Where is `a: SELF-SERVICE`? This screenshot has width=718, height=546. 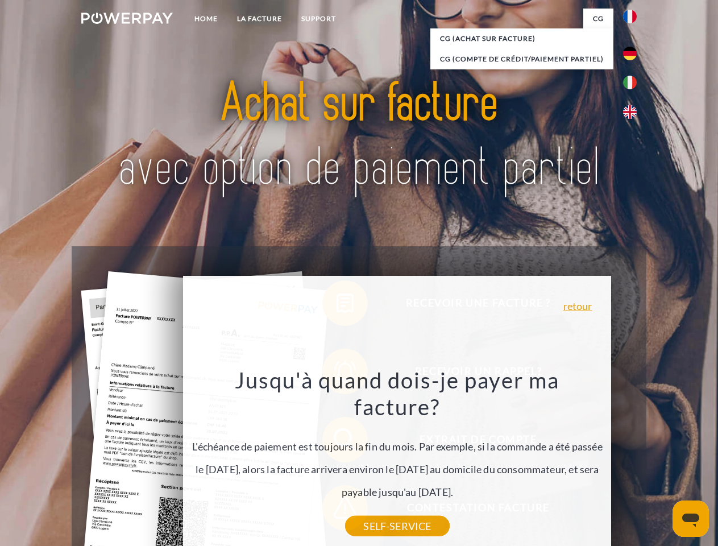
a: SELF-SERVICE is located at coordinates (397, 526).